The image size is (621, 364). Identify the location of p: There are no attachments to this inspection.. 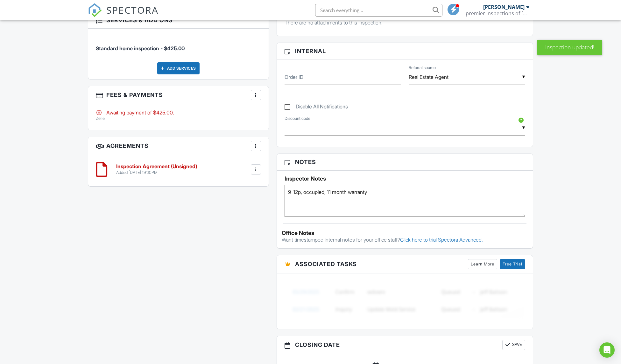
(405, 22).